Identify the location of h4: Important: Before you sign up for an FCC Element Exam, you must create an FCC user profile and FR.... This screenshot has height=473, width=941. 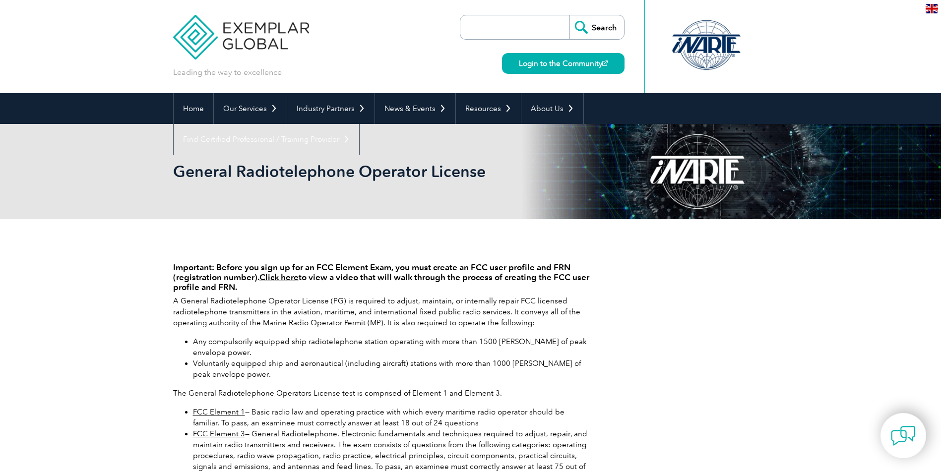
(381, 277).